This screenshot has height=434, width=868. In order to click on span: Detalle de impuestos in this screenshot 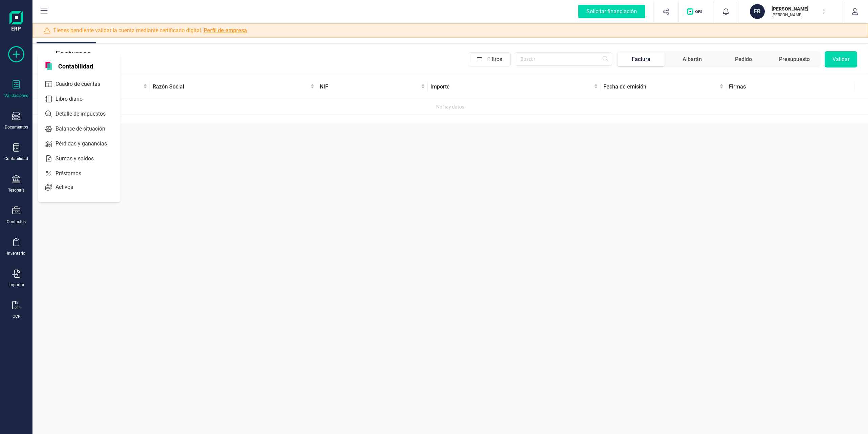, I will do `click(85, 114)`.